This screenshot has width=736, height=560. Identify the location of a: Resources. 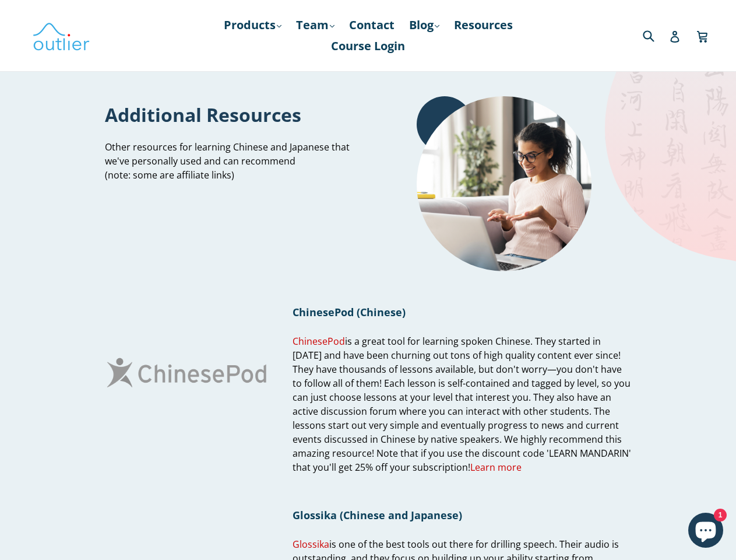
(483, 25).